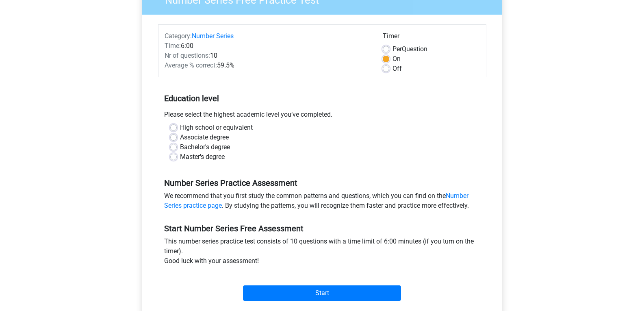  Describe the element at coordinates (267, 46) in the screenshot. I see `div: 6:00` at that location.